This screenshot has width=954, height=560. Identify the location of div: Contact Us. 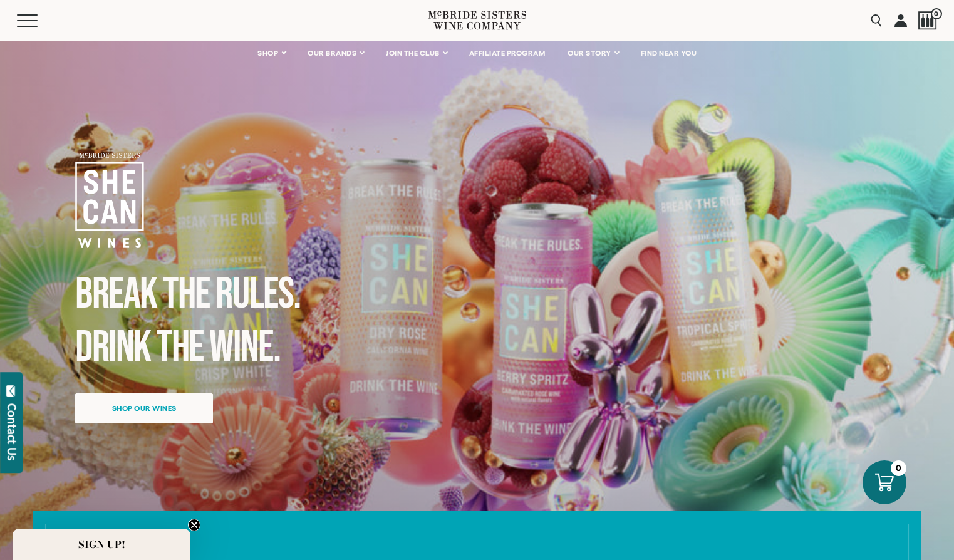
(12, 431).